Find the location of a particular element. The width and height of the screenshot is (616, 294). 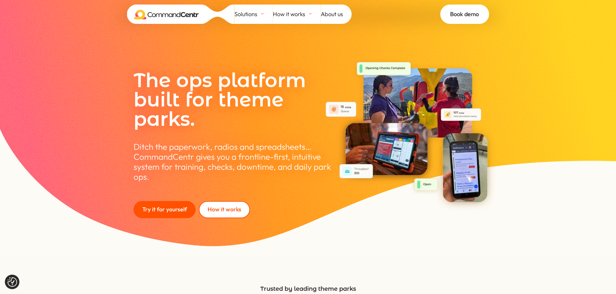

img: Open is located at coordinates (426, 185).